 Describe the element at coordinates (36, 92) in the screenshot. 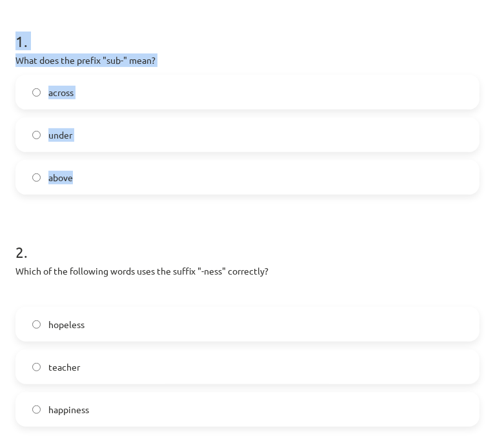

I see `input: across` at that location.